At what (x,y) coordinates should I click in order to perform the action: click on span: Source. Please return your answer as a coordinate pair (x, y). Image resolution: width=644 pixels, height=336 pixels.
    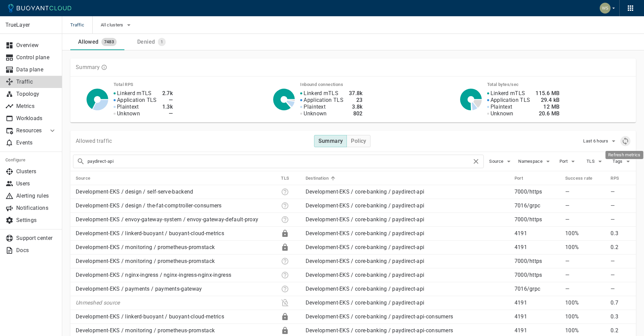
    Looking at the image, I should click on (497, 161).